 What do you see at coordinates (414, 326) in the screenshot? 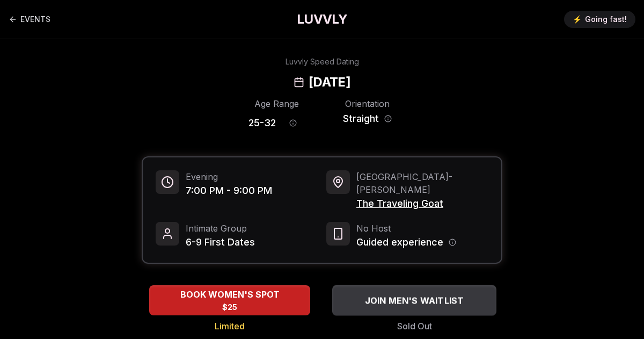
I see `span: Sold Out` at bounding box center [414, 326].